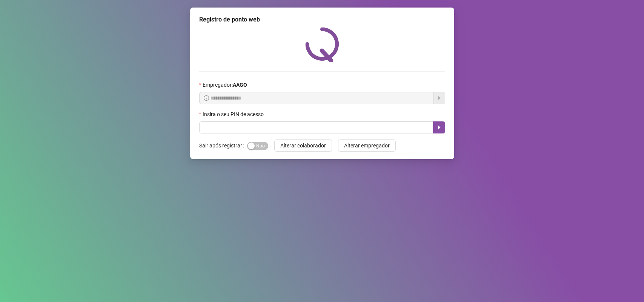  I want to click on button: Alterar colaborador, so click(303, 145).